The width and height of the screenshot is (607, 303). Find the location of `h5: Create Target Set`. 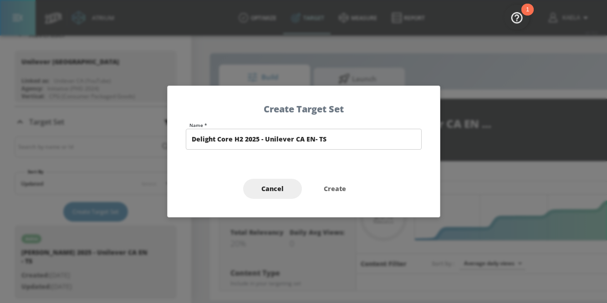

h5: Create Target Set is located at coordinates (304, 109).